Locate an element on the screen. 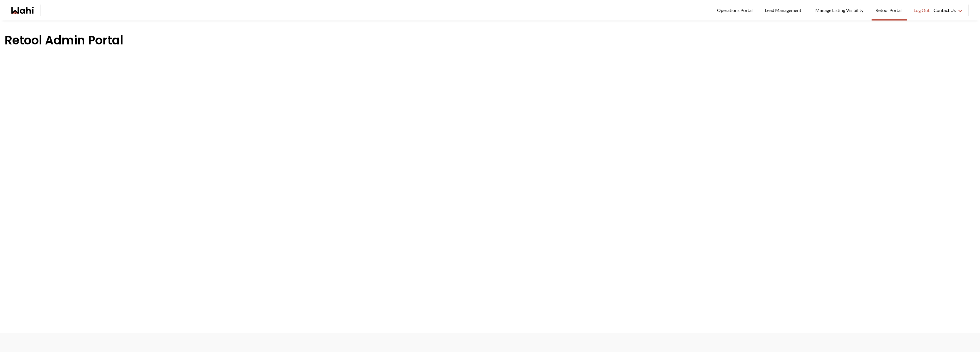 The height and width of the screenshot is (352, 980). span: Operations Portal is located at coordinates (735, 10).